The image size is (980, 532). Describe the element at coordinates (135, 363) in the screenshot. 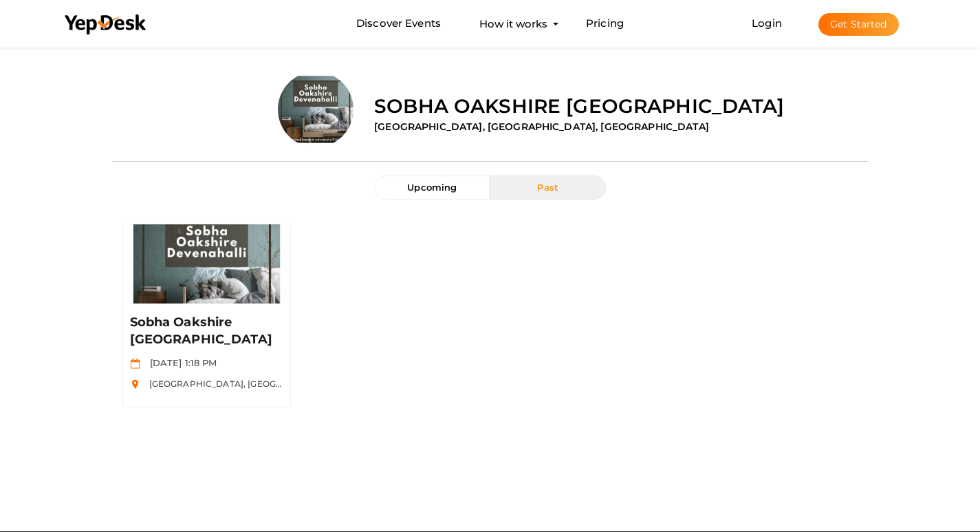

I see `img: calendar.svg` at that location.